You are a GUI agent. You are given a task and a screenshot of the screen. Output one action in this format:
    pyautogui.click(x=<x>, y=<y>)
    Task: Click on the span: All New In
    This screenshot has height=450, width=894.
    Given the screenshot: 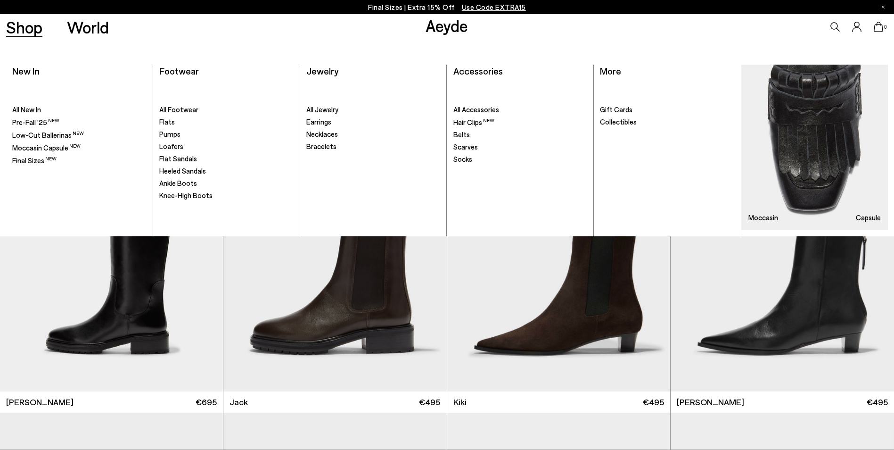 What is the action you would take?
    pyautogui.click(x=26, y=109)
    